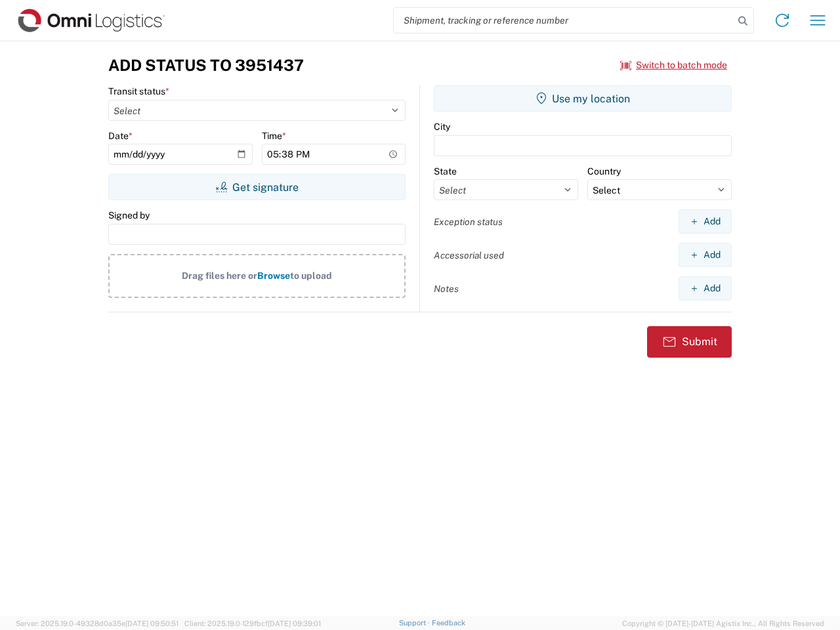  I want to click on label: Country, so click(604, 171).